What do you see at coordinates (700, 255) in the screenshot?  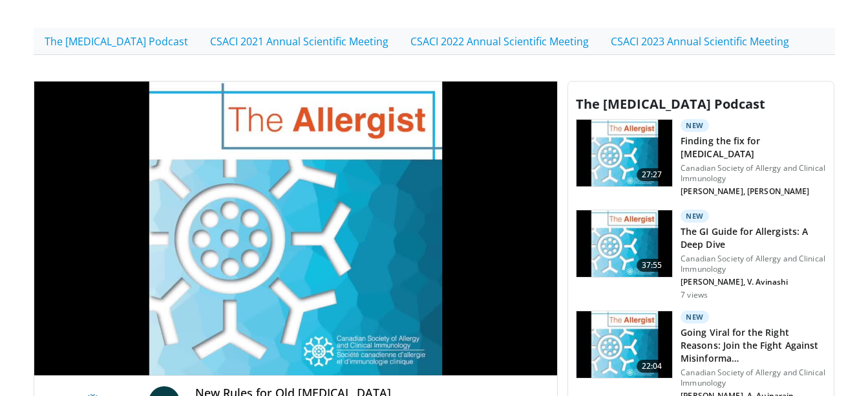 I see `a: 37:55 New The GI Guide for Allergists: A Deep Dive Canadian Society of Allergy and Clinical Immun...` at bounding box center [700, 255].